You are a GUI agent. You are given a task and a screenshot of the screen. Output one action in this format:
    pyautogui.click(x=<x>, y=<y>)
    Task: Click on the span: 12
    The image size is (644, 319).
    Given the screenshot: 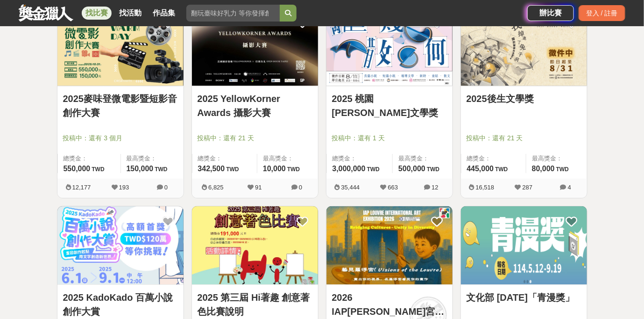 What is the action you would take?
    pyautogui.click(x=435, y=187)
    